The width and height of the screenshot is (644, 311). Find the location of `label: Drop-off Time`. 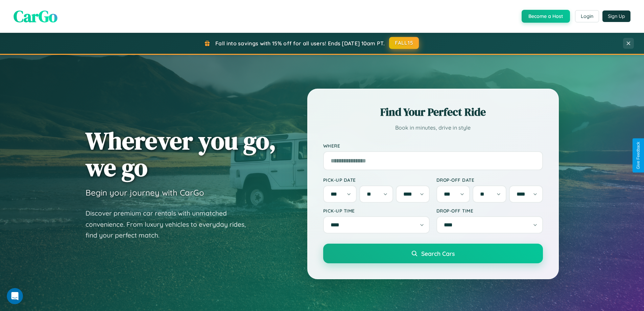

label: Drop-off Time is located at coordinates (489, 210).